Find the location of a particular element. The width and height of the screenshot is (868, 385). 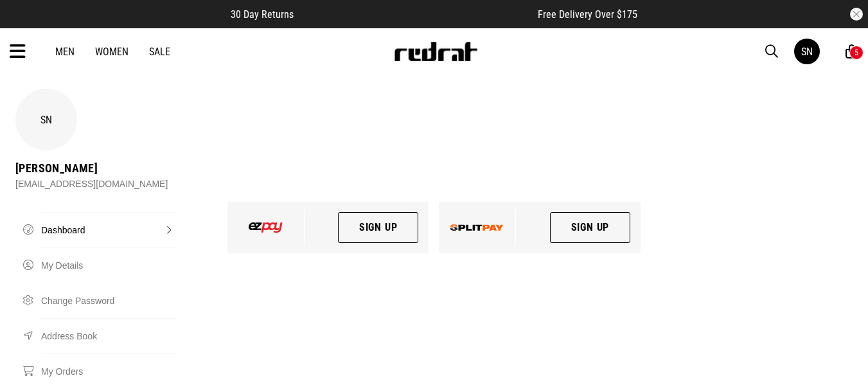

span: 30 Day Returns is located at coordinates (262, 14).